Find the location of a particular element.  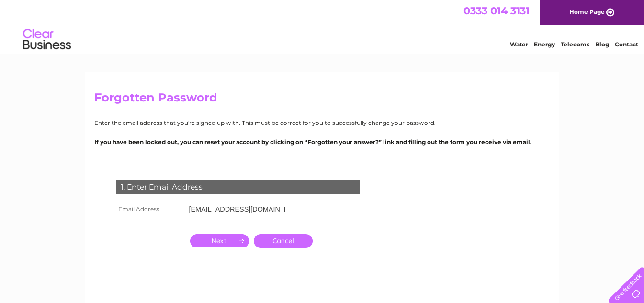

p: If you have been locked out, you can reset your account by clicking on “Forgotten your answer?” l... is located at coordinates (322, 142).